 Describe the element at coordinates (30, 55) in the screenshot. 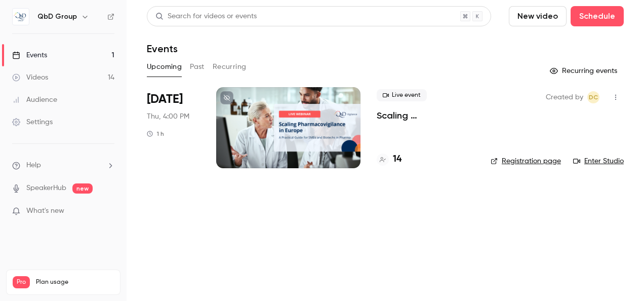

I see `div: Events` at that location.